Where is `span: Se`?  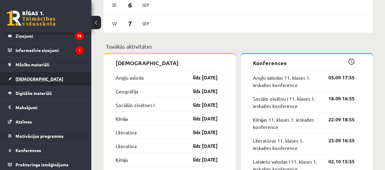
span: Se is located at coordinates (114, 5).